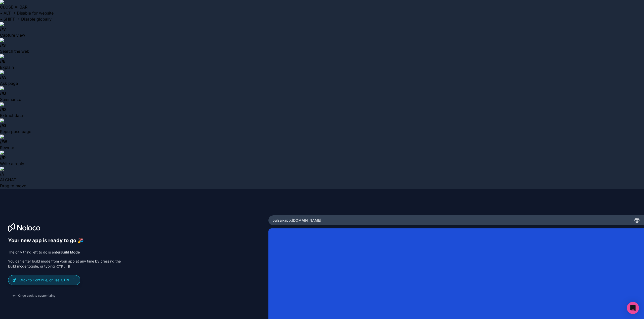  What do you see at coordinates (34, 296) in the screenshot?
I see `button: Or go back to customizing` at bounding box center [34, 296].